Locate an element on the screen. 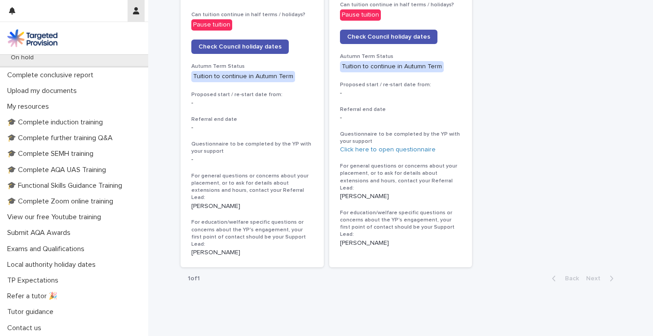 The image size is (653, 336). span: Back is located at coordinates (569, 278).